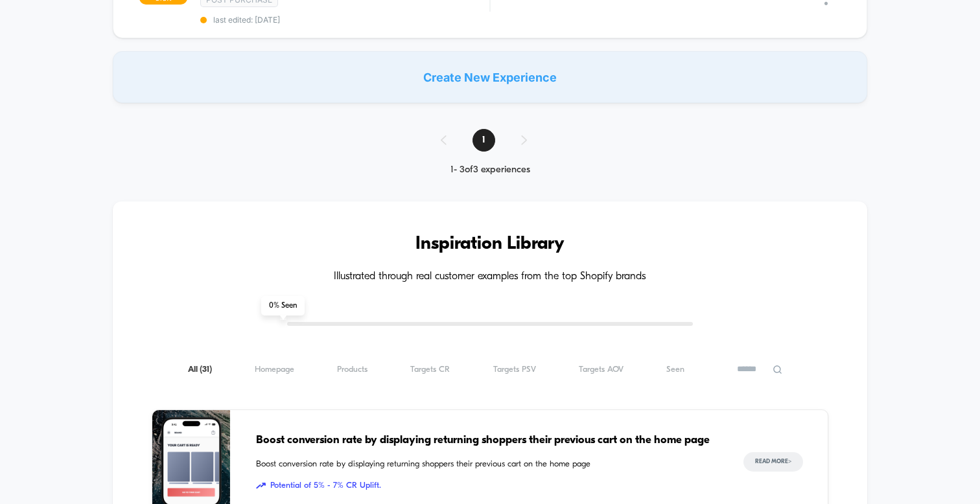 This screenshot has height=504, width=980. I want to click on span: Targets PSV, so click(514, 369).